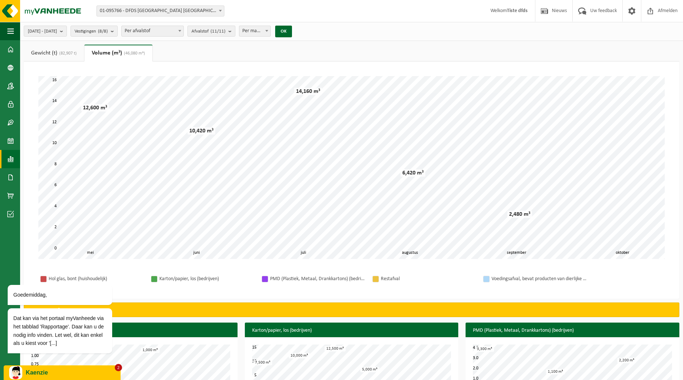 This screenshot has height=380, width=683. What do you see at coordinates (54, 53) in the screenshot?
I see `a: Gewicht (t)` at bounding box center [54, 53].